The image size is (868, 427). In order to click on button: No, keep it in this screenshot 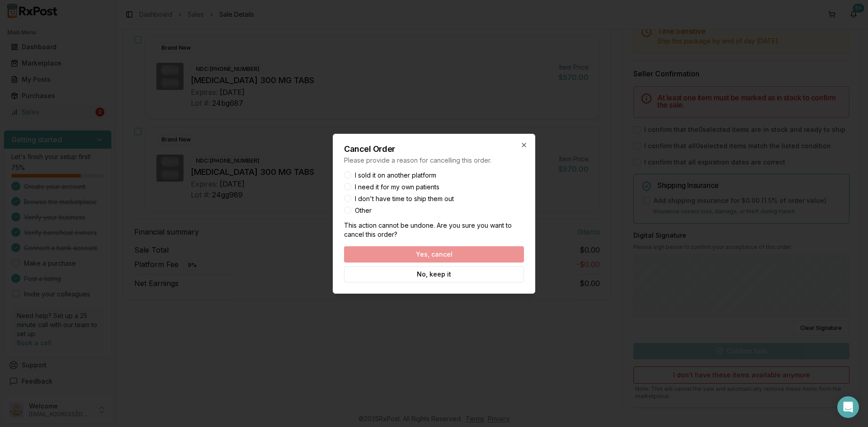, I will do `click(434, 274)`.